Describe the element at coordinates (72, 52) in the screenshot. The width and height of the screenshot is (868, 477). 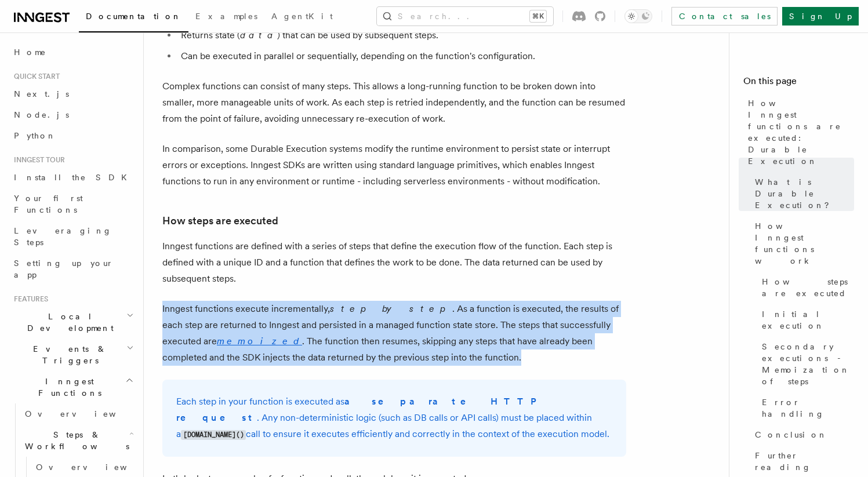
I see `a: Home` at that location.